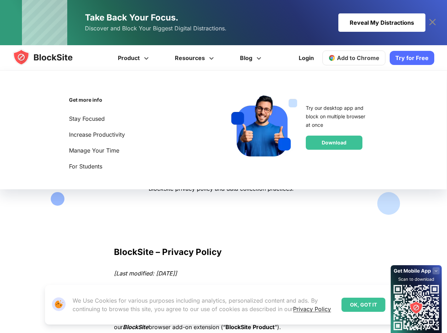  I want to click on a: For Students, so click(103, 167).